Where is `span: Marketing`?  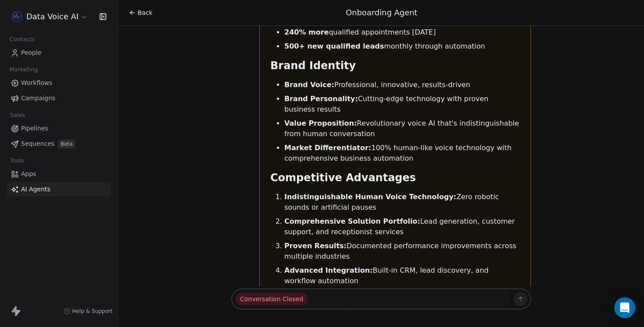 span: Marketing is located at coordinates (24, 70).